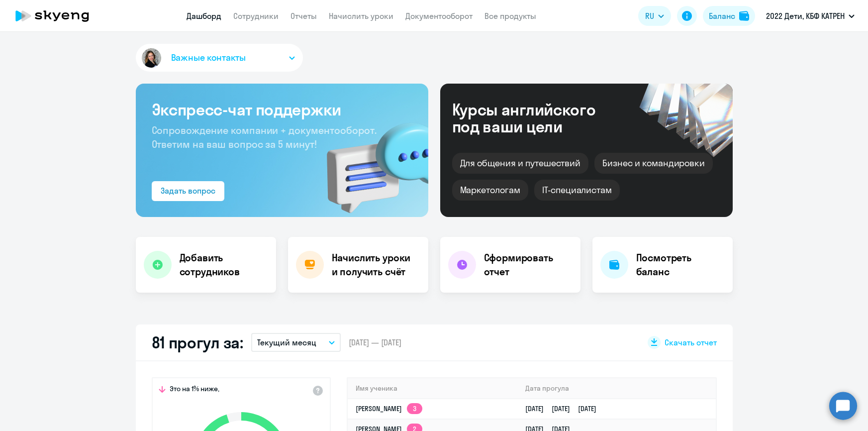 The width and height of the screenshot is (868, 431). I want to click on div: Задать вопрос, so click(188, 190).